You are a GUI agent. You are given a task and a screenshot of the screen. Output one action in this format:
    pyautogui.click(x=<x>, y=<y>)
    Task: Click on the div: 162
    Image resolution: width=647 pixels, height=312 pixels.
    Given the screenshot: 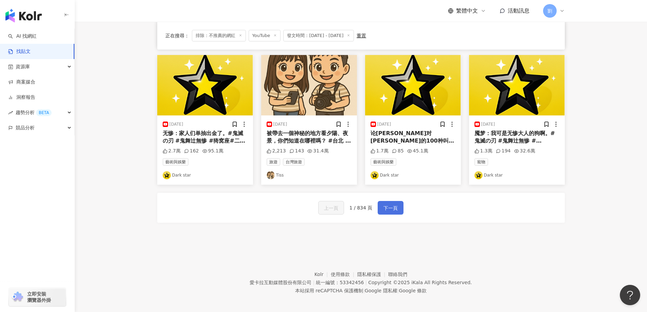 What is the action you would take?
    pyautogui.click(x=191, y=151)
    